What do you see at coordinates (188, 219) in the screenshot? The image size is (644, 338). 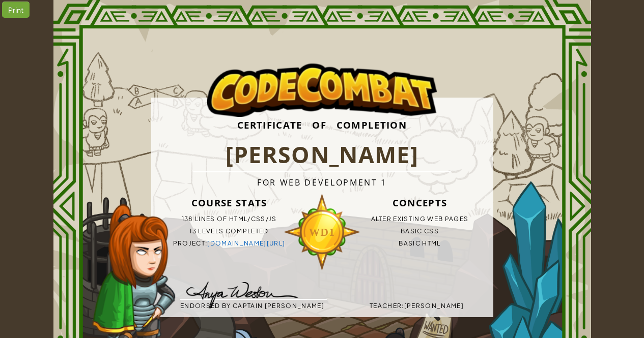 I see `span: 138` at bounding box center [188, 219].